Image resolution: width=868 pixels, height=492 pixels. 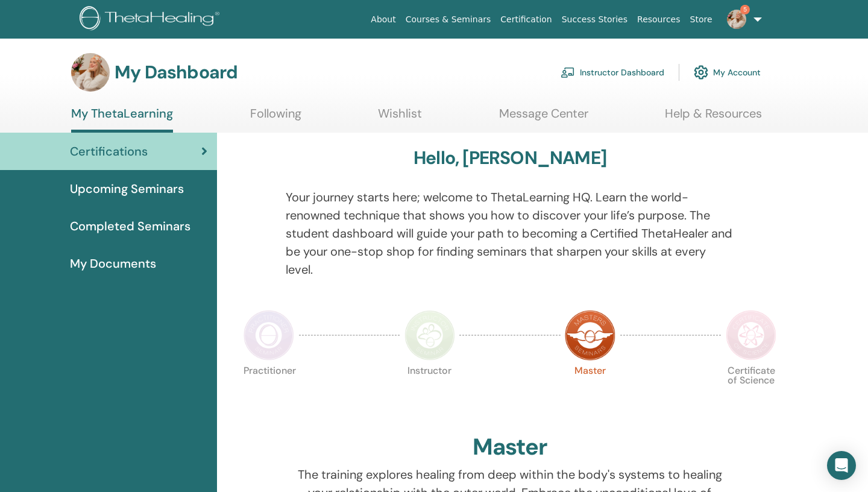 I want to click on a: Courses & Seminars, so click(x=449, y=20).